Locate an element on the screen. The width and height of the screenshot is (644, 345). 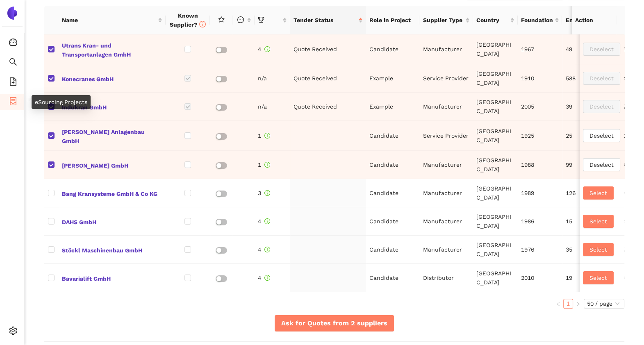
th: Role in Project is located at coordinates (393, 20).